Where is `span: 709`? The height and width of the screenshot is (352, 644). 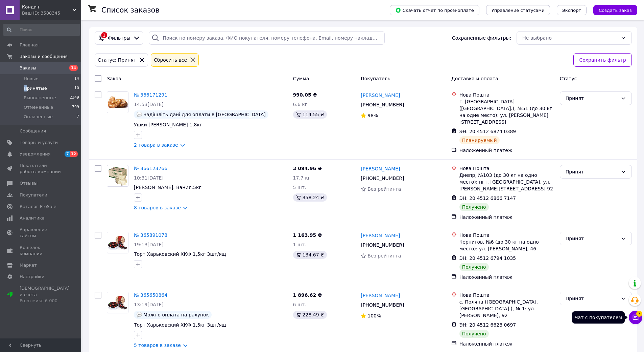
span: 709 is located at coordinates (75, 107).